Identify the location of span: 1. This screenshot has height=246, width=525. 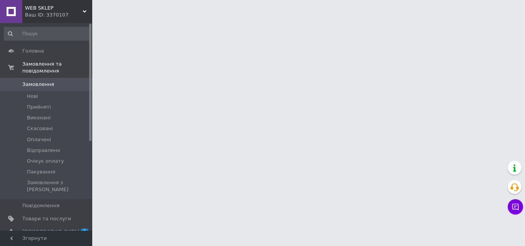
(85, 232).